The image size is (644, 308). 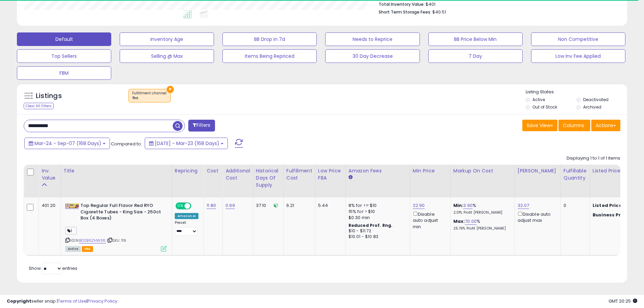 What do you see at coordinates (575, 175) in the screenshot?
I see `div: Fulfillable Quantity` at bounding box center [575, 175].